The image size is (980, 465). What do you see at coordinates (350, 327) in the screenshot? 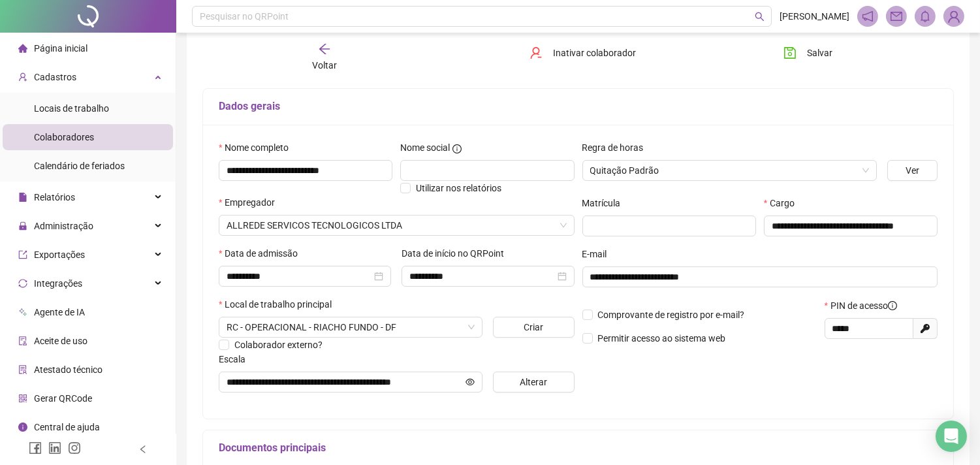
I see `span: RC - OPERACIONAL - RIACHO FUNDO - DF` at bounding box center [350, 327].